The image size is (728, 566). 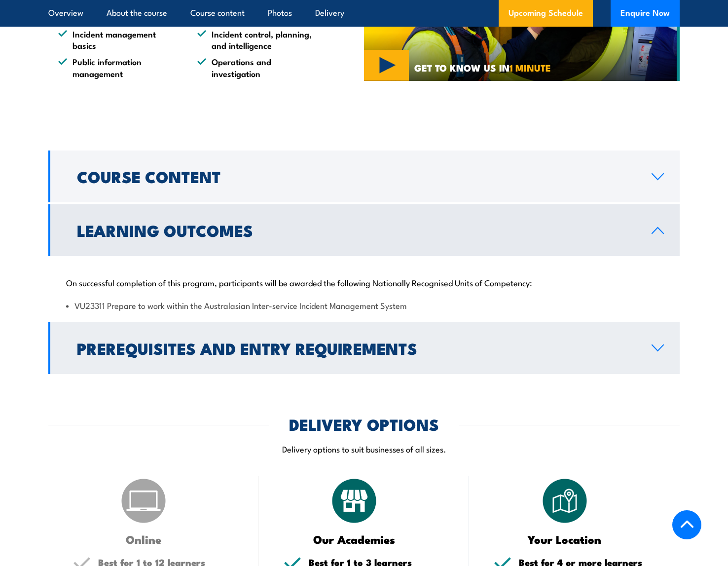 What do you see at coordinates (258, 40) in the screenshot?
I see `li: Incident control, planning, and intelligence` at bounding box center [258, 40].